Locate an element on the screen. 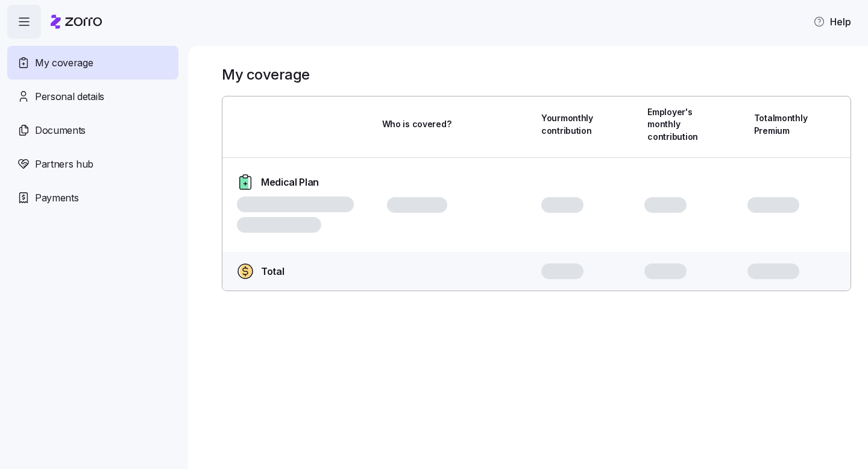  span: Partners hub is located at coordinates (64, 164).